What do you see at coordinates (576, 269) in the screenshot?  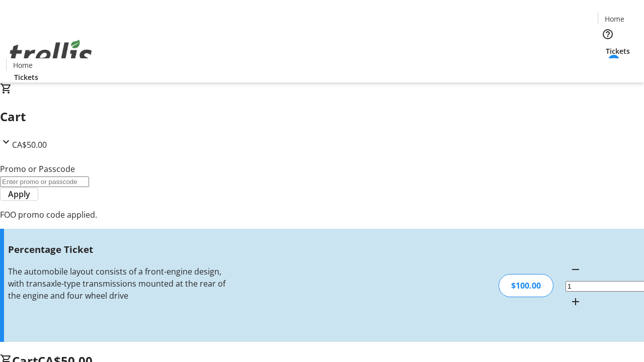 I see `button: Decrement by one` at bounding box center [576, 269].